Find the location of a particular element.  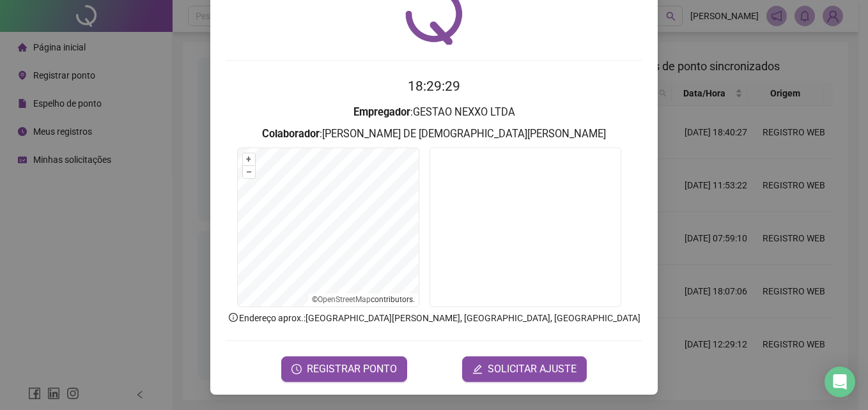

h3: : GESTAO NEXXO LTDA is located at coordinates (434, 113).